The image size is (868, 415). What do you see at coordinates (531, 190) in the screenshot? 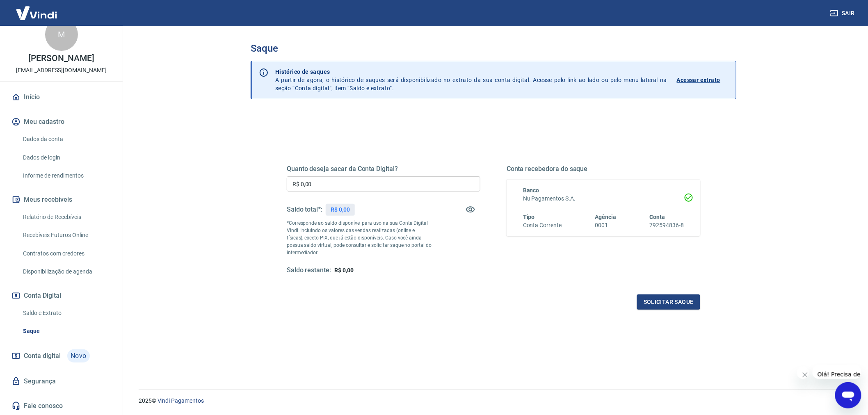
I see `span: Banco` at bounding box center [531, 190].